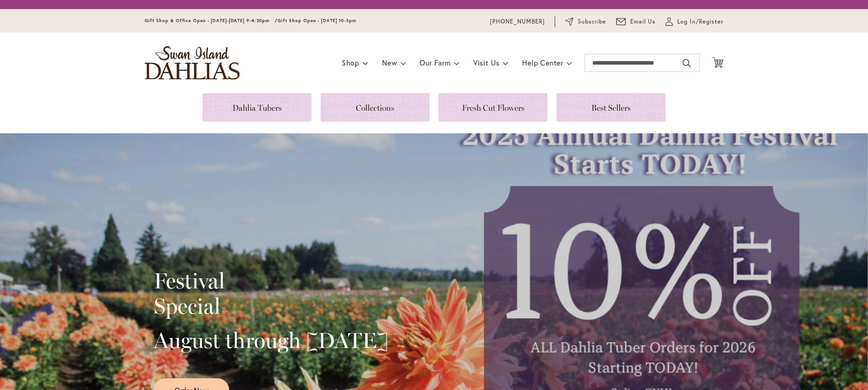 The image size is (868, 390). Describe the element at coordinates (487, 63) in the screenshot. I see `span: Visit Us` at that location.